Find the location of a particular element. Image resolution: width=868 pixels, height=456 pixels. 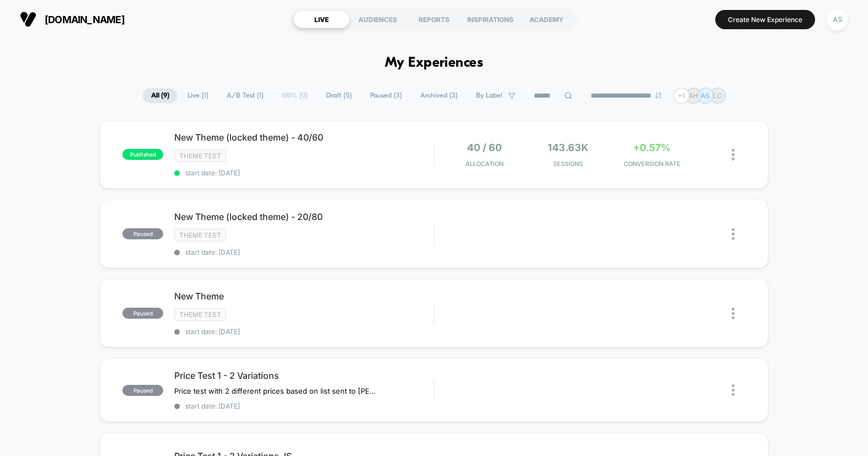

span: Draft ( 5 ) is located at coordinates (338, 95).